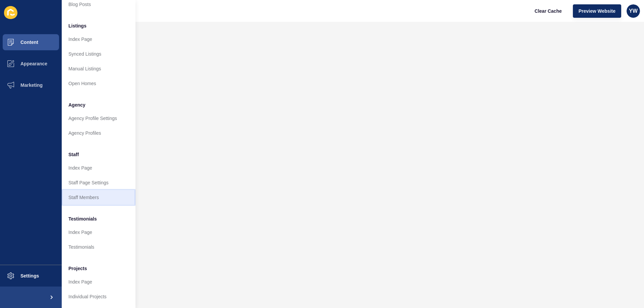  I want to click on a: Agency Profiles, so click(99, 133).